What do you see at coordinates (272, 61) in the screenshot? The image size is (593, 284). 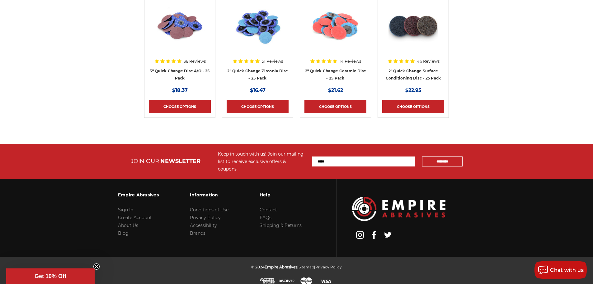 I see `span: 51 Reviews` at bounding box center [272, 61].